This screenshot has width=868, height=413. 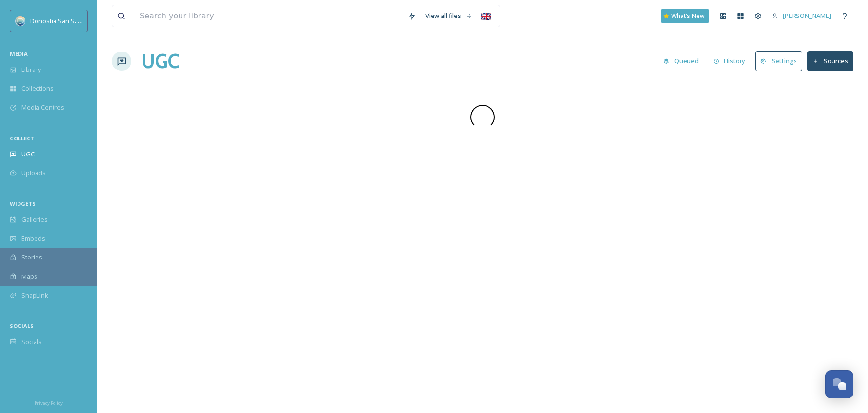 What do you see at coordinates (33, 239) in the screenshot?
I see `span: Embeds` at bounding box center [33, 239].